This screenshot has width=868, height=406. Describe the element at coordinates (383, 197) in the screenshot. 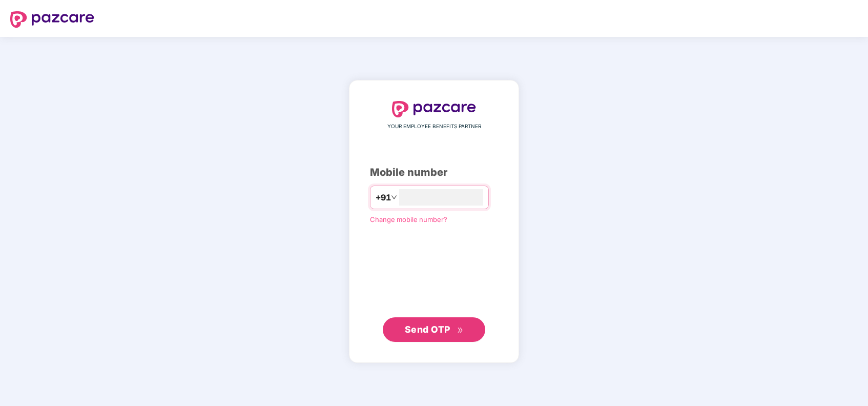

I see `span: +91` at that location.